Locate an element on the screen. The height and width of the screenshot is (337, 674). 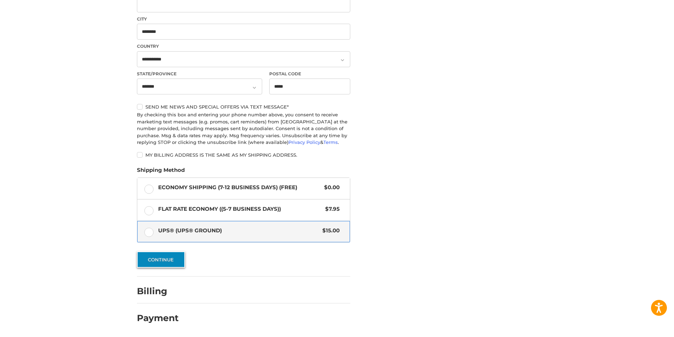
button: Continue is located at coordinates (161, 260).